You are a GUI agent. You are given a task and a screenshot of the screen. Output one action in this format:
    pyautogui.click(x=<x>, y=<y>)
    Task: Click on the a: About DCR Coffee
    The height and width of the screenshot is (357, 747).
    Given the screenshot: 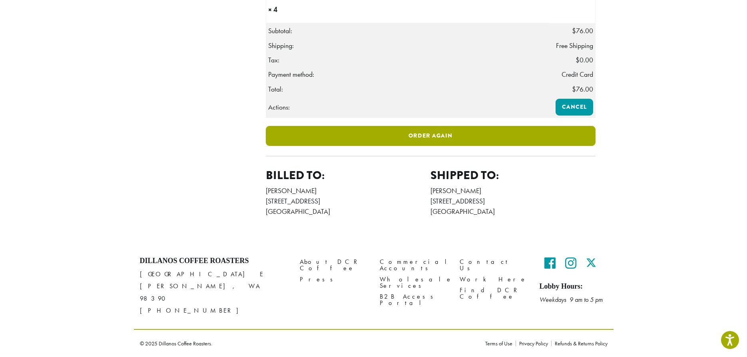 What is the action you would take?
    pyautogui.click(x=334, y=265)
    